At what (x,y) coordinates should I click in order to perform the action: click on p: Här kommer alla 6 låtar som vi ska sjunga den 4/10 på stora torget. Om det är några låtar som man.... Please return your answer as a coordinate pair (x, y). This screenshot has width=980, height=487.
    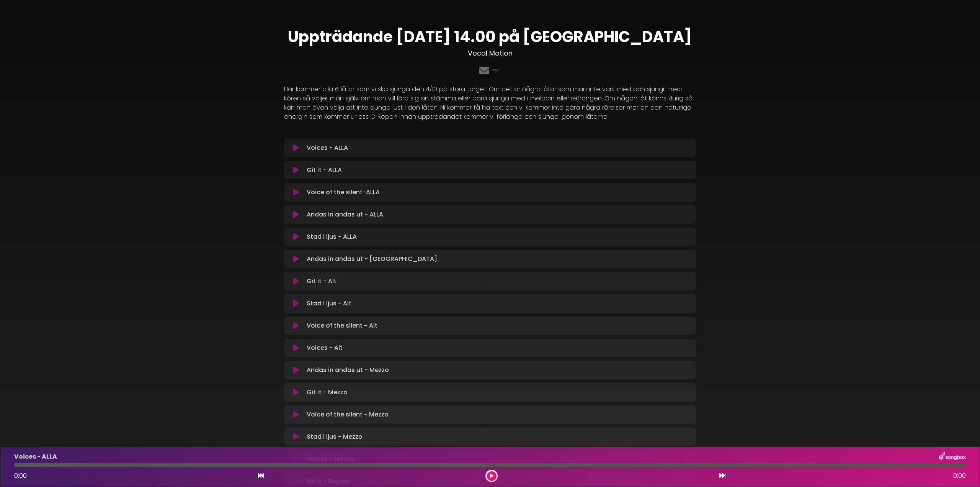
    Looking at the image, I should click on (490, 103).